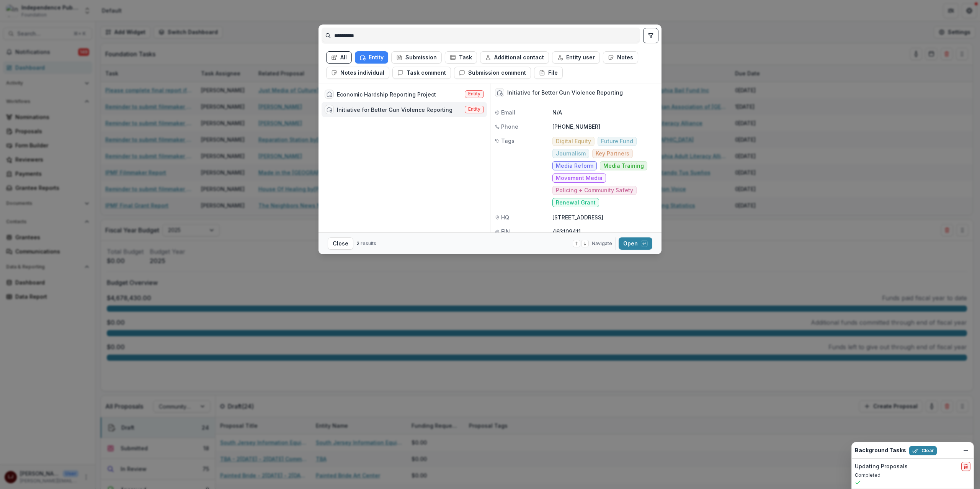  I want to click on span: HQ, so click(505, 217).